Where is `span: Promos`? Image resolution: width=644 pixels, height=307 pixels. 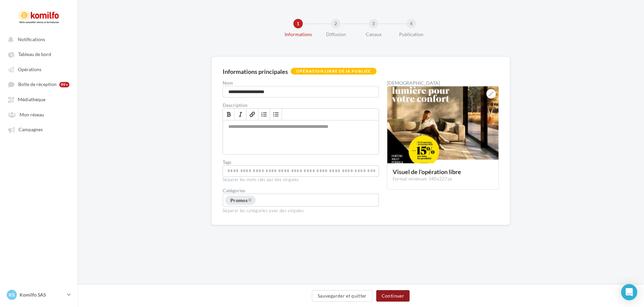 span: Promos is located at coordinates (239, 200).